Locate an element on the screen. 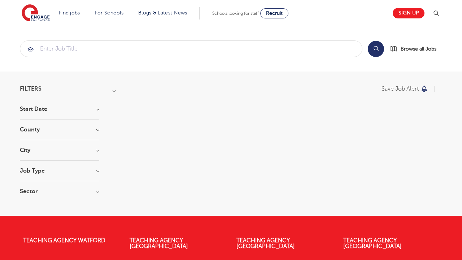 This screenshot has height=260, width=462. a: Browse all Jobs is located at coordinates (416, 49).